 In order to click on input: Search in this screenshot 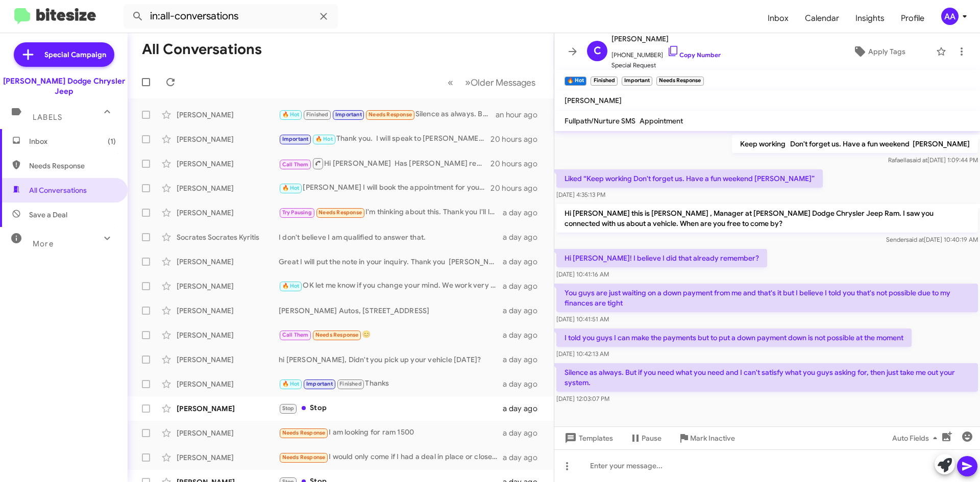, I will do `click(230, 16)`.